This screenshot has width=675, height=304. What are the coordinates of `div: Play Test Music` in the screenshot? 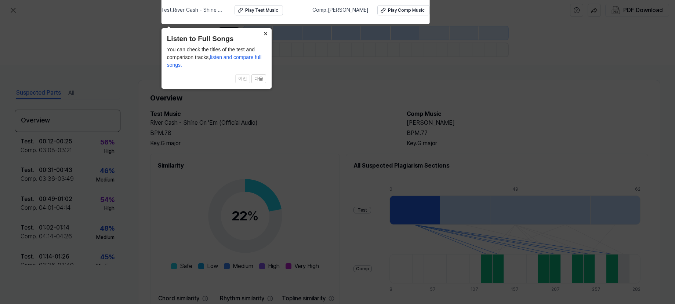 It's located at (262, 10).